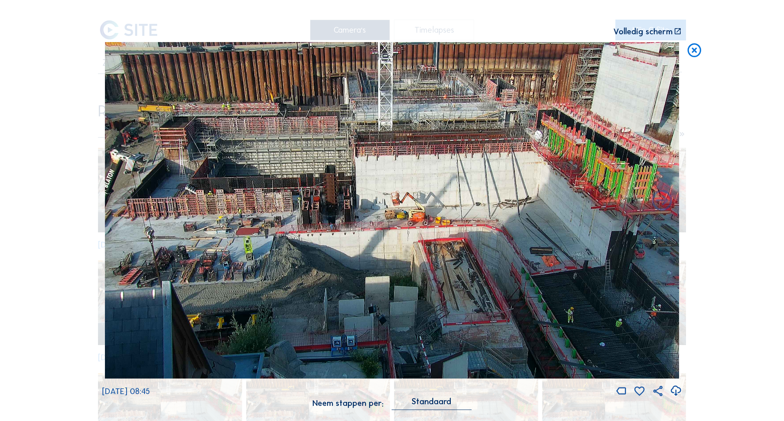 The height and width of the screenshot is (421, 784). What do you see at coordinates (348, 403) in the screenshot?
I see `div: Neem stappen per:` at bounding box center [348, 403].